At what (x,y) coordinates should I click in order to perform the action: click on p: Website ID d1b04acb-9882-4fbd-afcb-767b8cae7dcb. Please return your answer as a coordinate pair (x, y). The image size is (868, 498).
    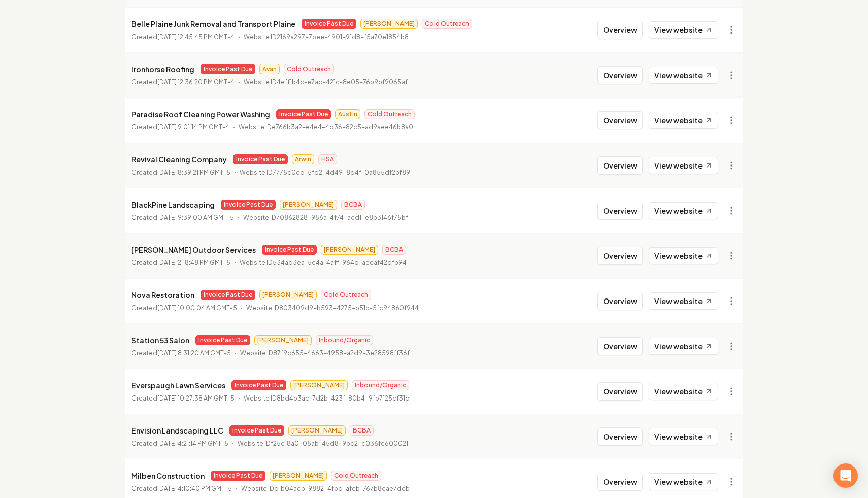
    Looking at the image, I should click on (325, 489).